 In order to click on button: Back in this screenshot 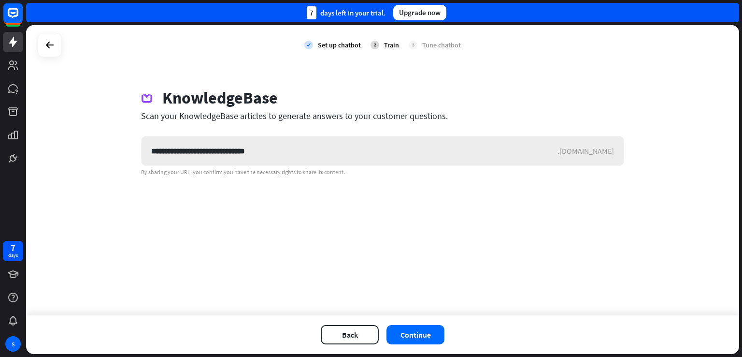, I will do `click(350, 334)`.